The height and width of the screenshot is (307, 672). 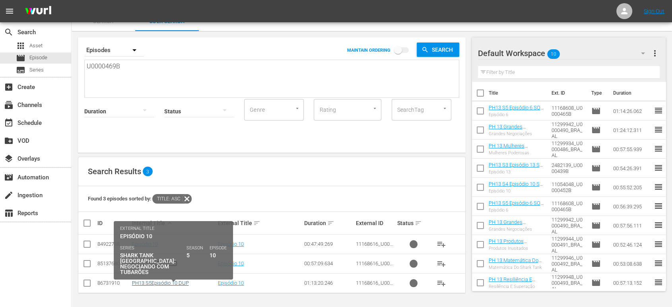 What do you see at coordinates (139, 198) in the screenshot?
I see `span: Found 3 episodes sorted by:` at bounding box center [139, 198].